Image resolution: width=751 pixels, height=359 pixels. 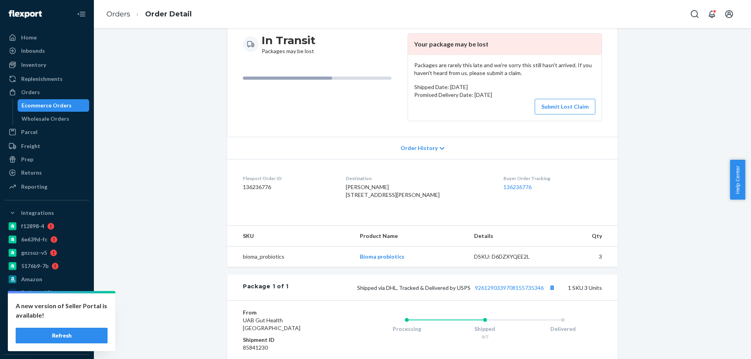 What do you see at coordinates (288, 187) in the screenshot?
I see `dd: 136236776` at bounding box center [288, 187].